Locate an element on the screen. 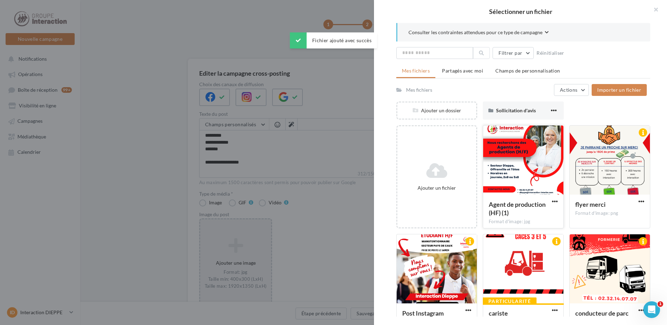  button: Filtrer par is located at coordinates (513, 53).